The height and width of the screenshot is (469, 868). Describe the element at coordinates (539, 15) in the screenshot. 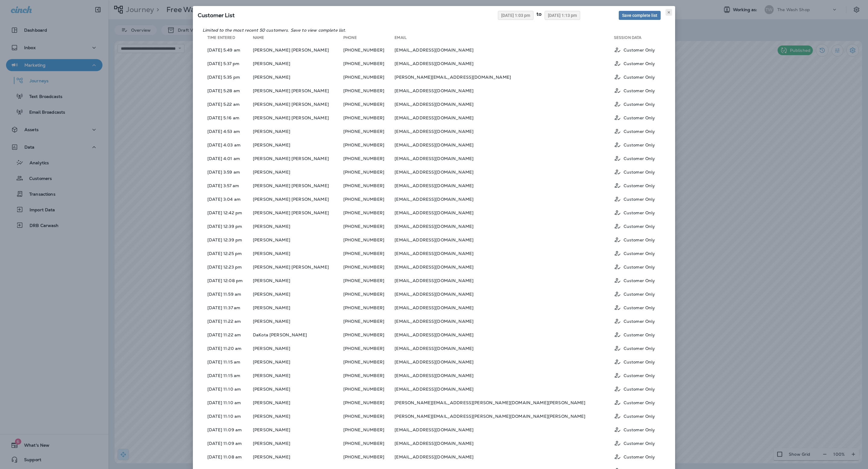

I see `div: to` at that location.